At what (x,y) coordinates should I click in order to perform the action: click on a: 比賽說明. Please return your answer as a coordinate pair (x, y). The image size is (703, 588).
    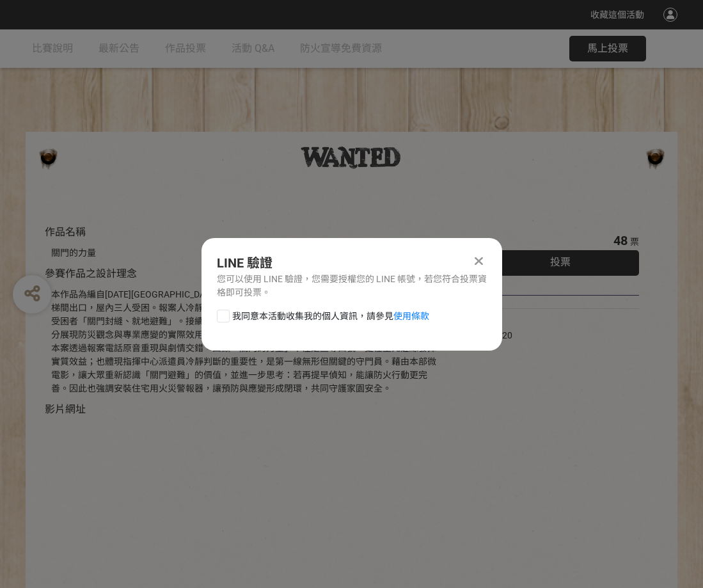
    Looking at the image, I should click on (52, 48).